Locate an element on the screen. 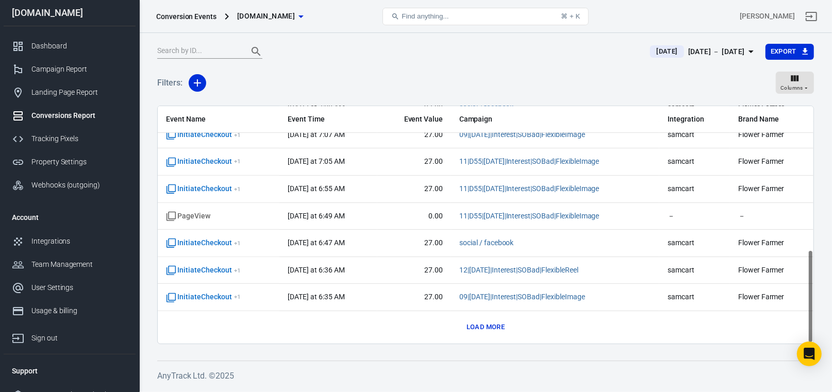 This screenshot has height=392, width=832. div: Account id: wh3fzyA8 is located at coordinates (768, 16).